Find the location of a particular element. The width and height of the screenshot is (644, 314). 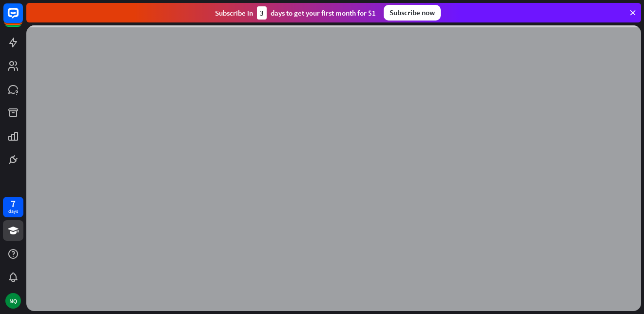

div: NQ is located at coordinates (13, 301).